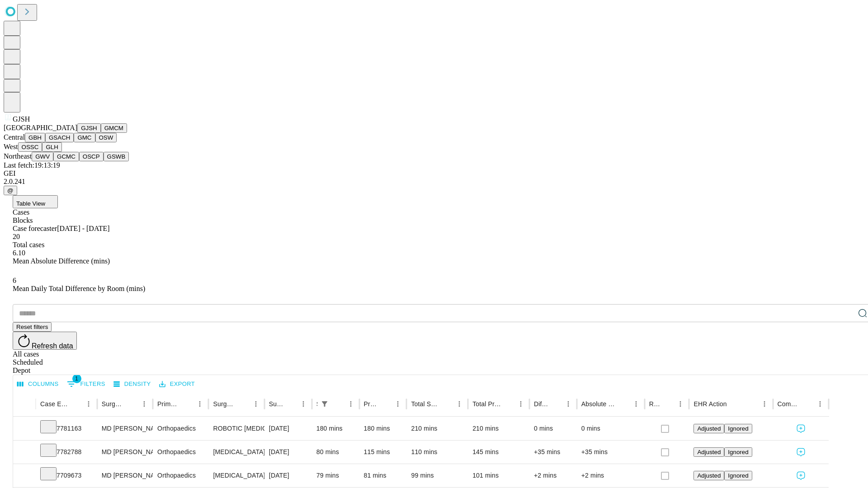 The width and height of the screenshot is (868, 488). Describe the element at coordinates (35, 228) in the screenshot. I see `span: Case forecaster` at that location.